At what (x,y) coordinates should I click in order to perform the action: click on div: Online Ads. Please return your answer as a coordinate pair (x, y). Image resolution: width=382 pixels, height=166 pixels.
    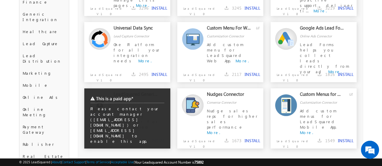
    Looking at the image, I should click on (44, 98).